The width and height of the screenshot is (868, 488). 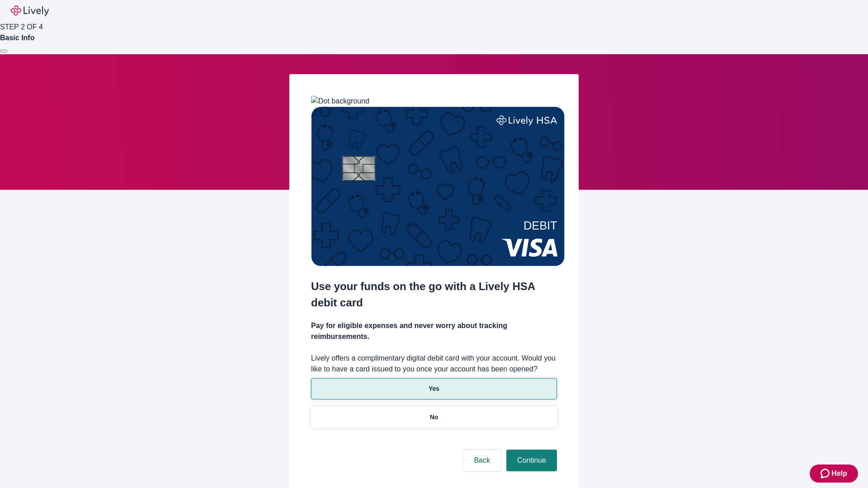 I want to click on button: Continue, so click(x=532, y=461).